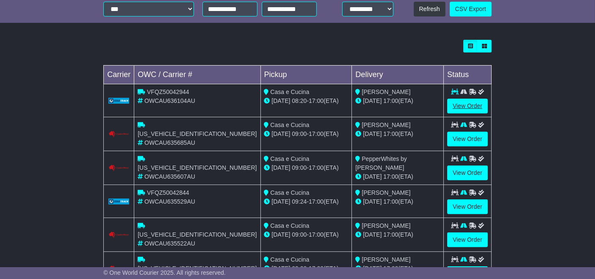 The height and width of the screenshot is (279, 595). What do you see at coordinates (197, 75) in the screenshot?
I see `td: OWC / Carrier #` at bounding box center [197, 75].